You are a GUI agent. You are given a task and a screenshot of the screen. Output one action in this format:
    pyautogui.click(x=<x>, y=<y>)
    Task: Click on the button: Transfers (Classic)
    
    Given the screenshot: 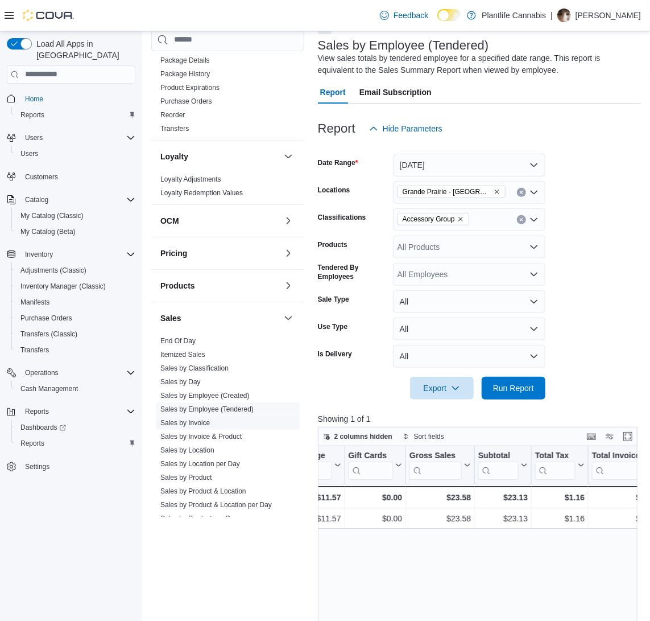 What is the action you would take?
    pyautogui.click(x=76, y=334)
    